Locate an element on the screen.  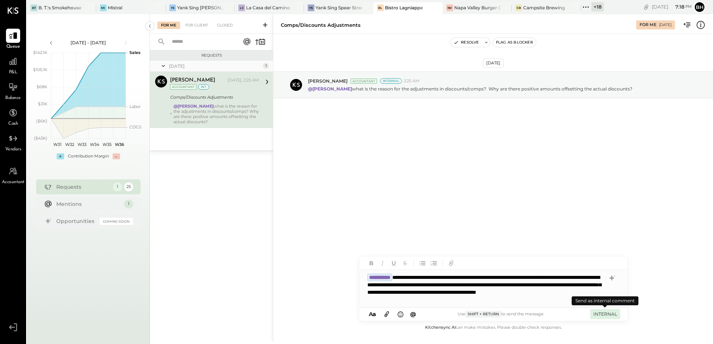
div: Mi is located at coordinates (103, 8).